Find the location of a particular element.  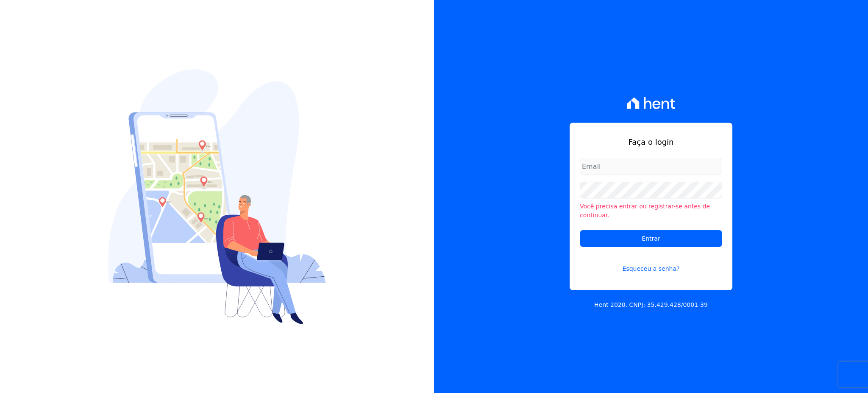

a: Esqueceu a senha? is located at coordinates (651, 264).